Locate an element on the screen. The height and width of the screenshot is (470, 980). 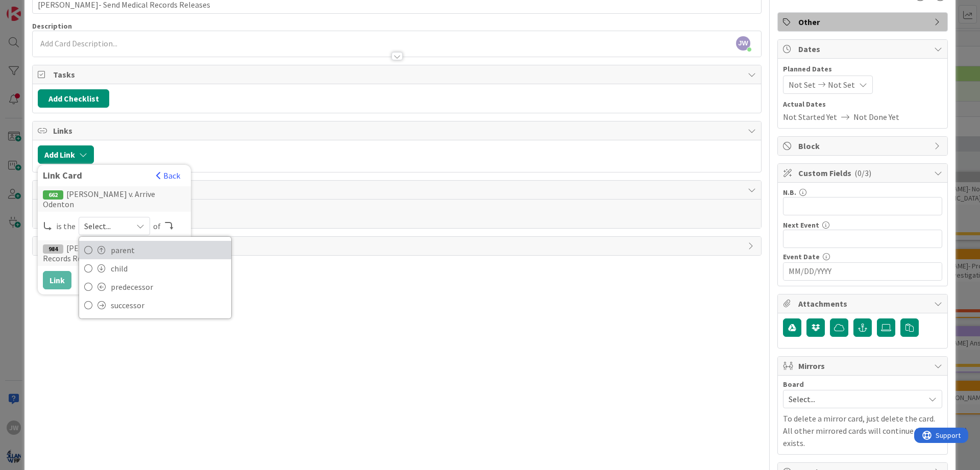
span: Actual Dates is located at coordinates (862, 104).